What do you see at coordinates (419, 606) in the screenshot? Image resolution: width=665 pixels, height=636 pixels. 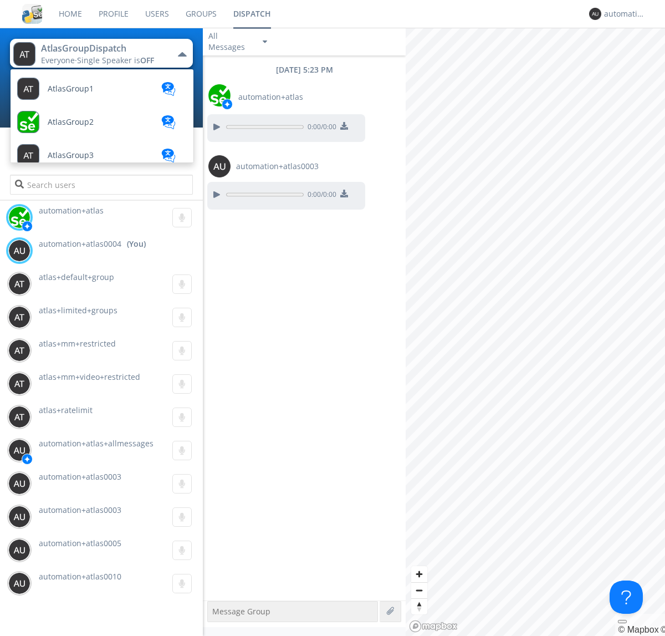 I see `button: Reset bearing to north` at bounding box center [419, 606].